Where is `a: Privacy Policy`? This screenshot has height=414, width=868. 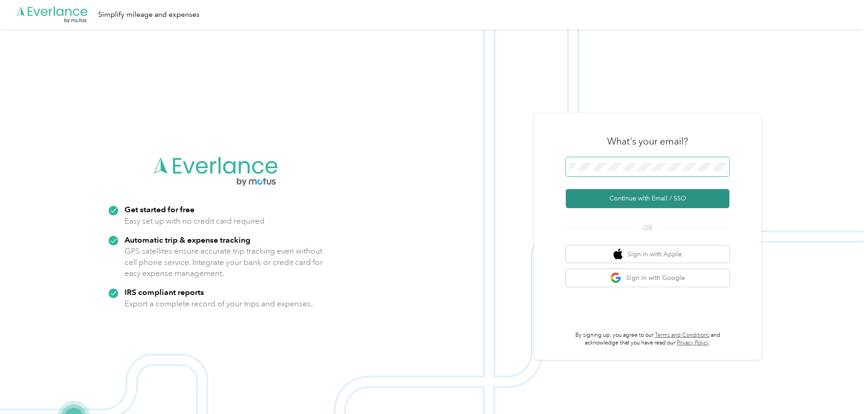 a: Privacy Policy is located at coordinates (693, 343).